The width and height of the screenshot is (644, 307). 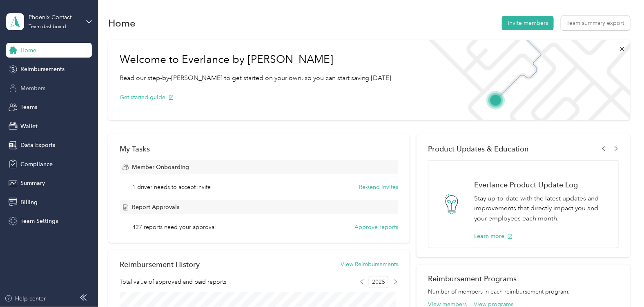 I want to click on button: Team summary export, so click(x=595, y=23).